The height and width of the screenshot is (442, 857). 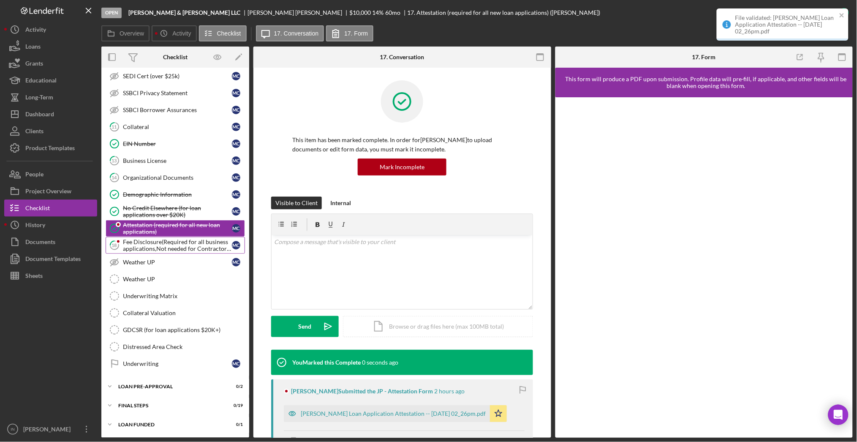 I want to click on div: No Credit Elsewhere (for loan applications over $20K), so click(x=177, y=211).